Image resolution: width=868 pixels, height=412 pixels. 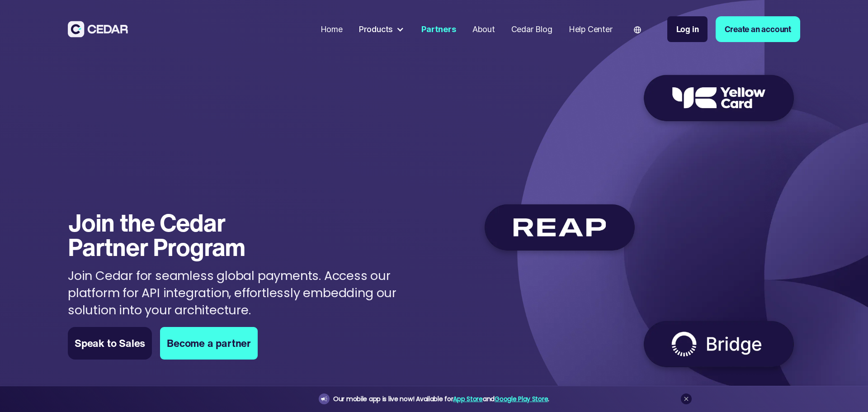 What do you see at coordinates (467, 399) in the screenshot?
I see `a: App Store` at bounding box center [467, 399].